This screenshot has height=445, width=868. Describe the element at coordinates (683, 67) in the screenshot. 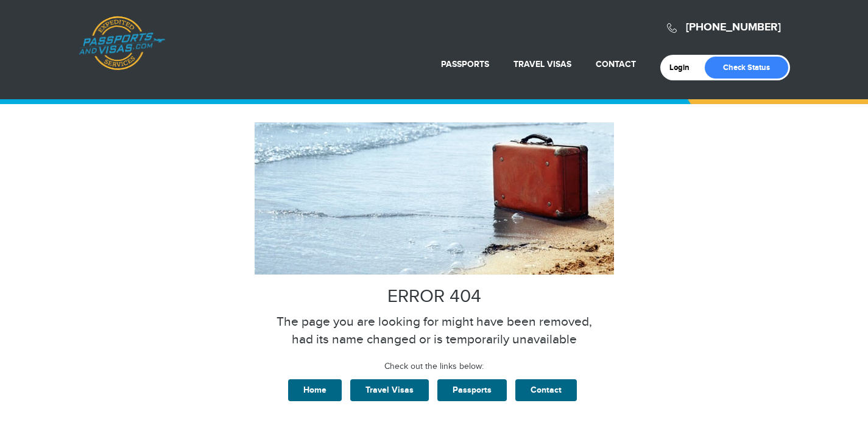

I see `a: Login` at that location.